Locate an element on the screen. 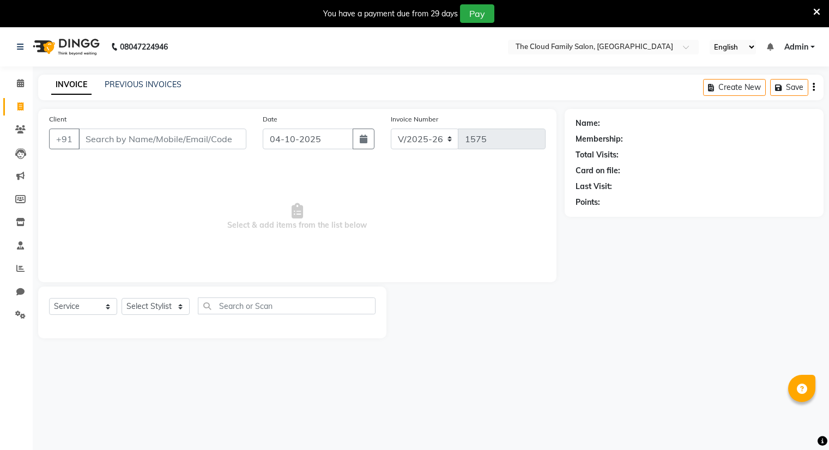 The image size is (829, 450). label: Client is located at coordinates (58, 119).